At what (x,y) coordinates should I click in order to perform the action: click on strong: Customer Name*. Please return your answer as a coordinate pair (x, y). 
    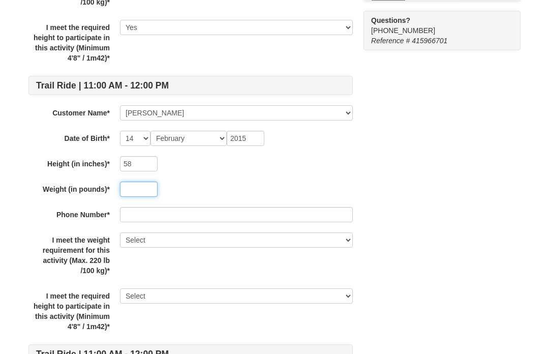
    Looking at the image, I should click on (81, 113).